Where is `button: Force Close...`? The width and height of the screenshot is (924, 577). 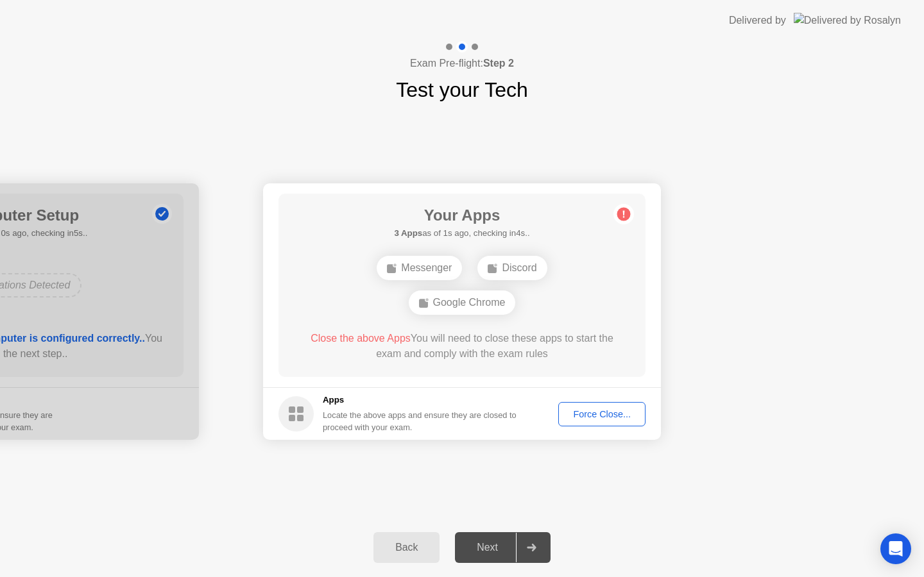 button: Force Close... is located at coordinates (602, 414).